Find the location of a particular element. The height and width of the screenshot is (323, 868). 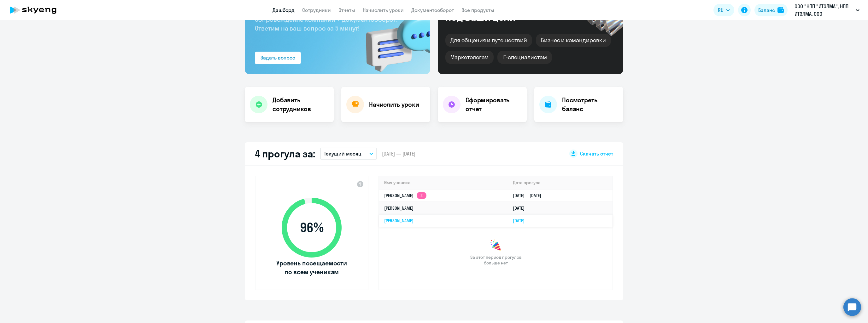

img: balance is located at coordinates (781, 10).